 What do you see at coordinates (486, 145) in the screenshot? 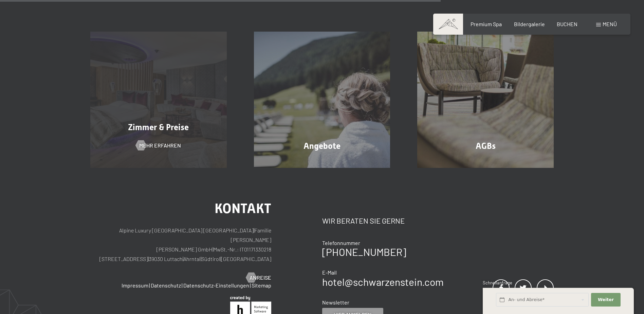
I see `span: AGBs` at bounding box center [486, 145].